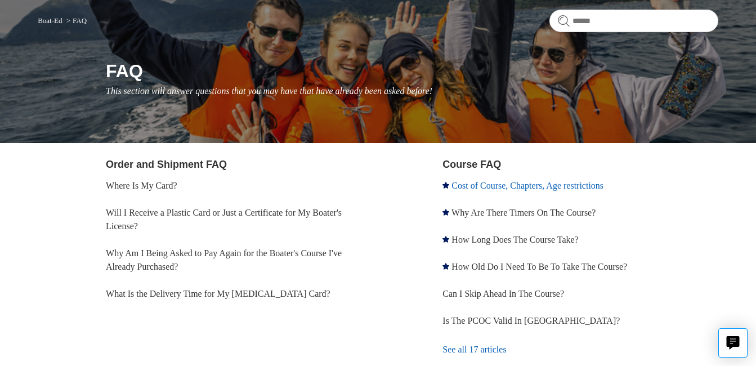 Image resolution: width=756 pixels, height=366 pixels. Describe the element at coordinates (166, 164) in the screenshot. I see `a: Order and Shipment FAQ` at that location.